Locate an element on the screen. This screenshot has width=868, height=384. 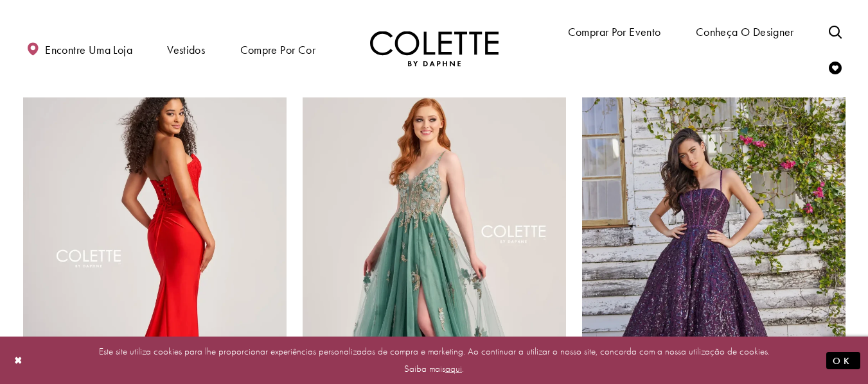
font: Conheça o designer is located at coordinates (745, 32).